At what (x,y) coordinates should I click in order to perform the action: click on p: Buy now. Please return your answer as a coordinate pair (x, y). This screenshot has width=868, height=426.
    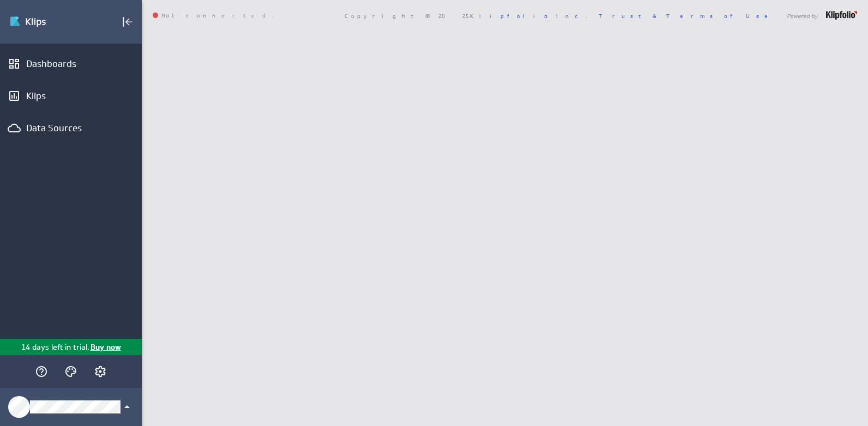
    Looking at the image, I should click on (105, 347).